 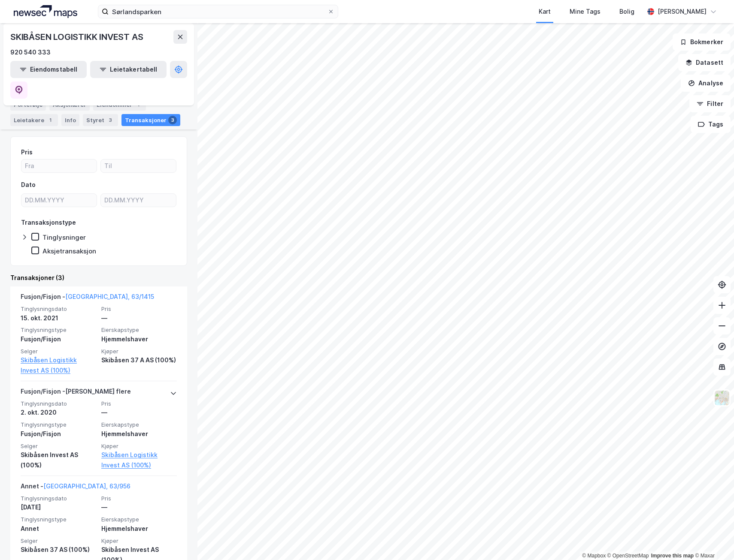 What do you see at coordinates (58, 412) in the screenshot?
I see `div: 2. okt. 2020` at bounding box center [58, 412].